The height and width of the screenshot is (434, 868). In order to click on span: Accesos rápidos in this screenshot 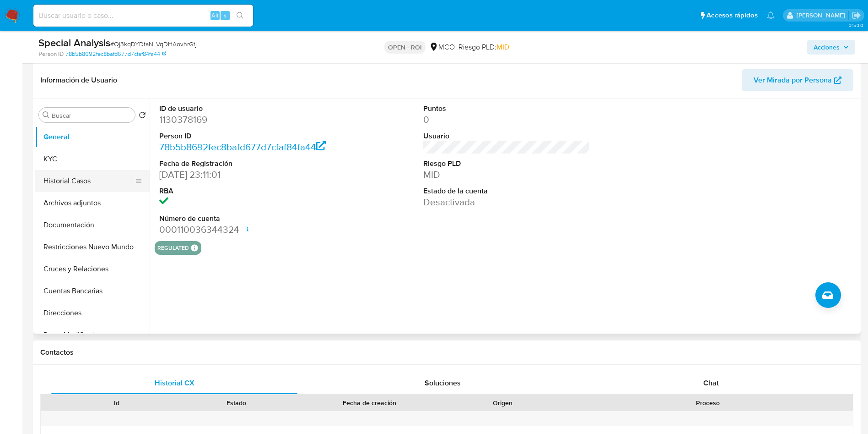, I will do `click(732, 15)`.